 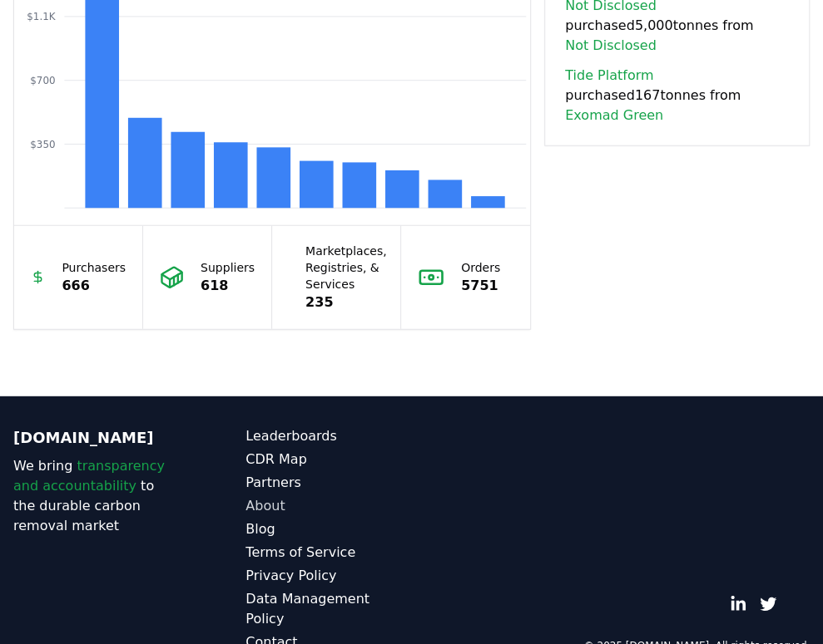 I want to click on a: Terms of Service, so click(x=327, y=552).